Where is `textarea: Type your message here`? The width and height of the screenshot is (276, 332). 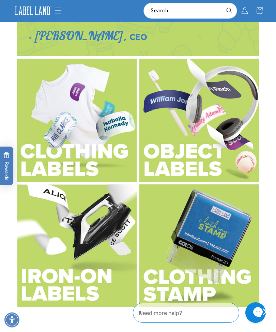 textarea: Type your message here is located at coordinates (47, 13).